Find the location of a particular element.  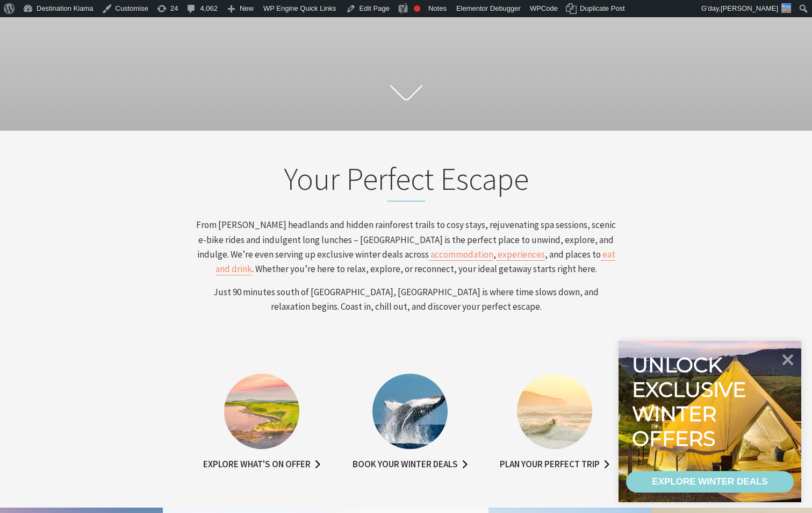

div: EXPLORE WINTER DEALS is located at coordinates (710, 482).